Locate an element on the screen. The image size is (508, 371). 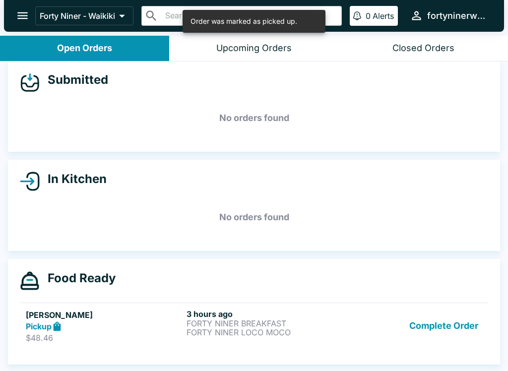
div: Open Orders is located at coordinates (84, 48).